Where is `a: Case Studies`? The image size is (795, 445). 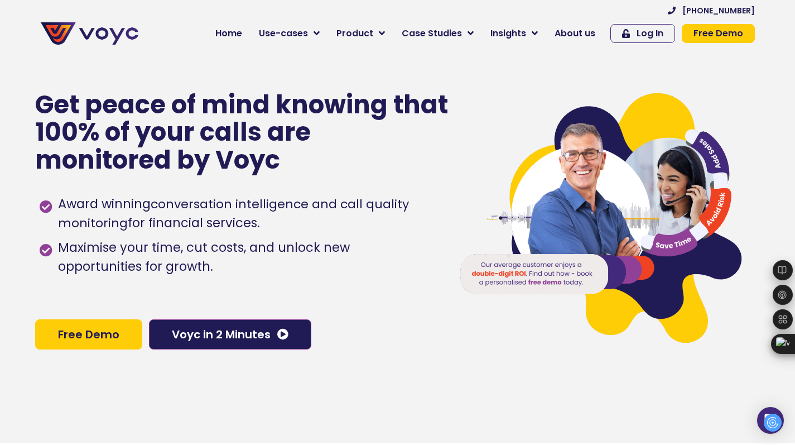
a: Case Studies is located at coordinates (437, 33).